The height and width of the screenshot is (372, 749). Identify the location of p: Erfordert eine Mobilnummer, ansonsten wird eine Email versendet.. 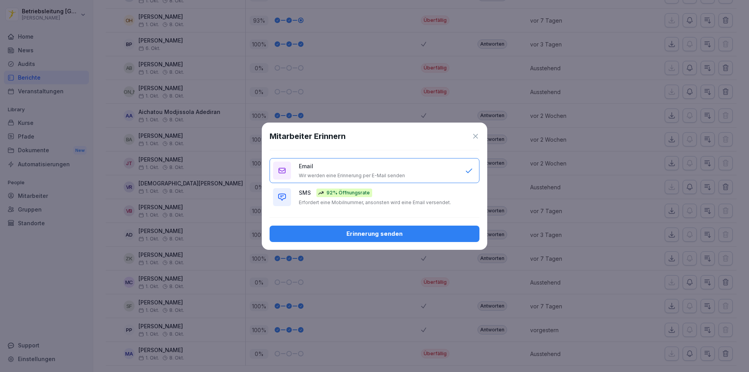
(375, 203).